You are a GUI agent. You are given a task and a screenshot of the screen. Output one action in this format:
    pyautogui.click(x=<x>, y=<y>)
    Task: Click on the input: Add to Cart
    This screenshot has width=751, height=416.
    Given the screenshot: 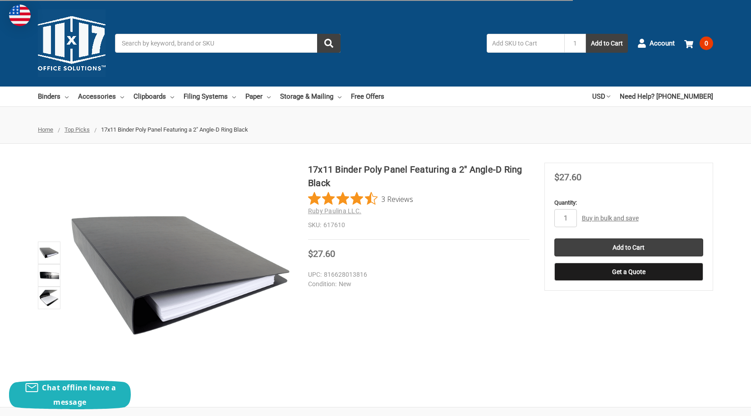 What is the action you would take?
    pyautogui.click(x=628, y=247)
    